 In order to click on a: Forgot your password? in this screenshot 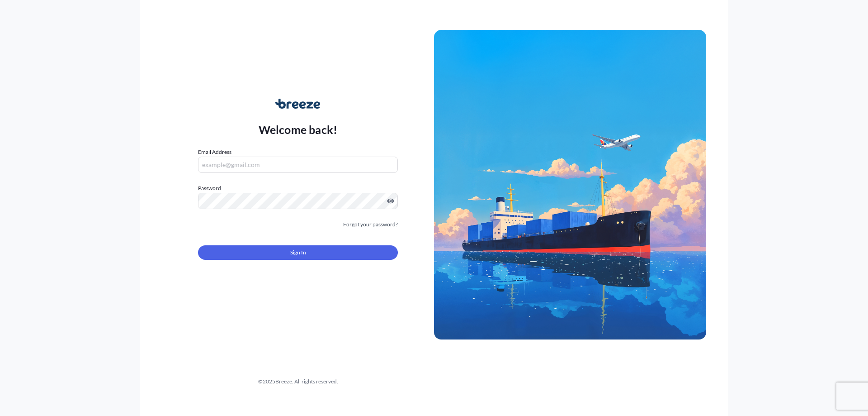, I will do `click(370, 225)`.